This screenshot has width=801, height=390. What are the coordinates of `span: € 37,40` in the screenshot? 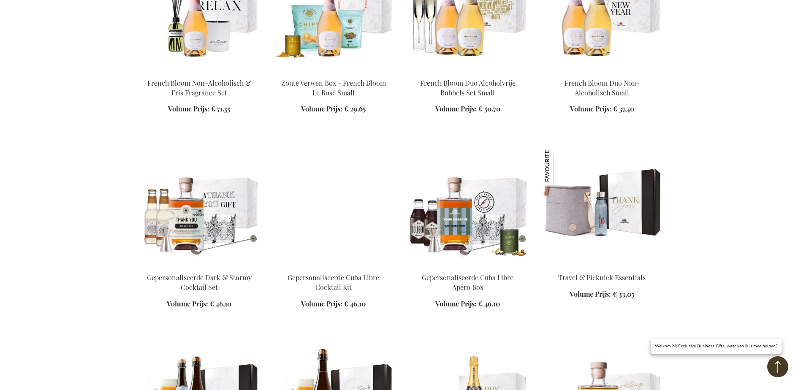 It's located at (624, 108).